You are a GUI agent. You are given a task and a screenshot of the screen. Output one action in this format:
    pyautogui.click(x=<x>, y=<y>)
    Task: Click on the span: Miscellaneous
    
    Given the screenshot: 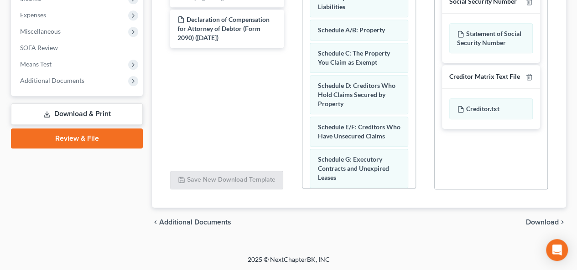 What is the action you would take?
    pyautogui.click(x=40, y=31)
    